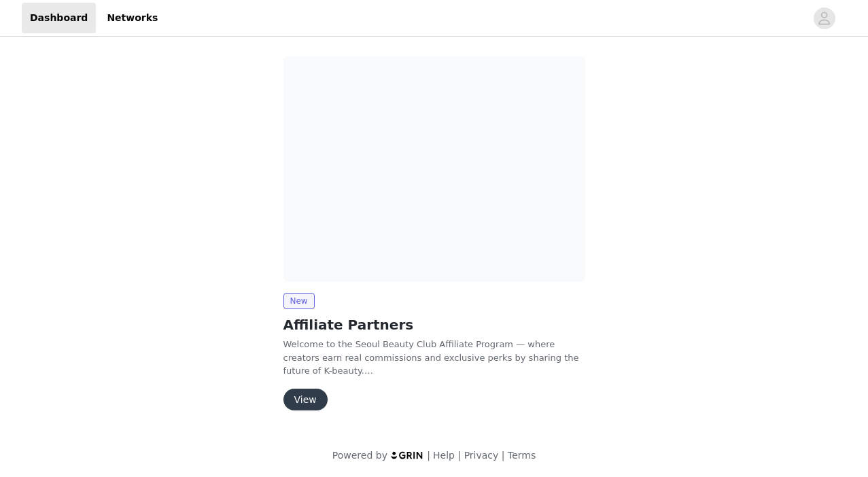  I want to click on p: Welcome to the Seoul Beauty Club Affiliate Program — where creators earn real commissions and exc..., so click(434, 357).